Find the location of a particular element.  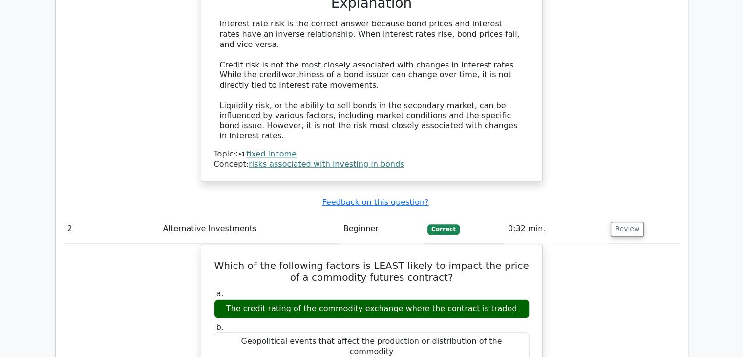

div: The credit rating of the commodity exchange where the contract is traded is located at coordinates (372, 308).